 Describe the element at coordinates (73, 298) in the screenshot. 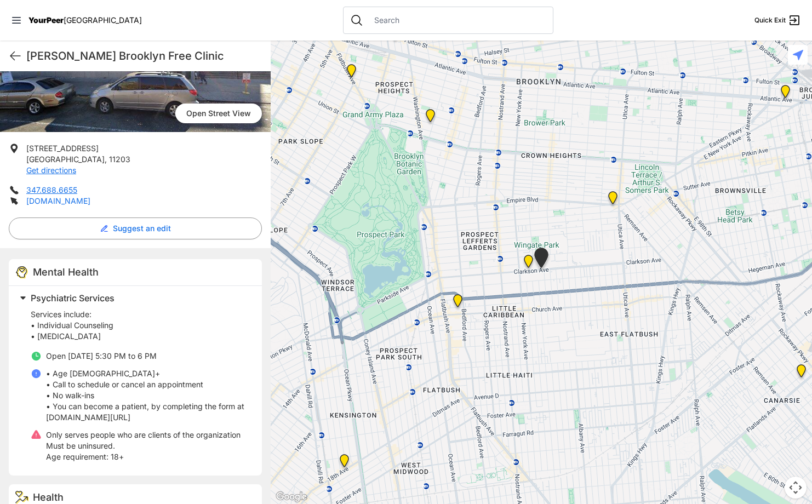

I see `span: Psychiatric Services` at that location.